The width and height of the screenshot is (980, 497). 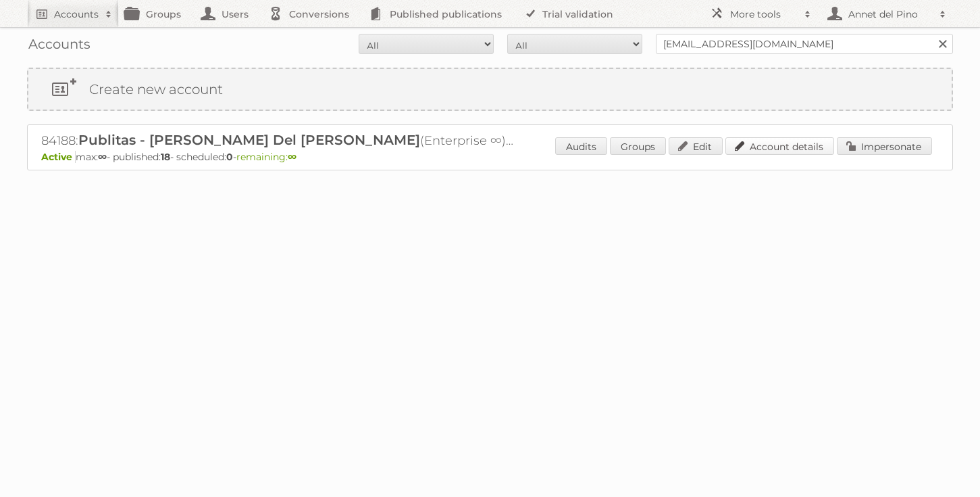 What do you see at coordinates (58, 157) in the screenshot?
I see `span: Active` at bounding box center [58, 157].